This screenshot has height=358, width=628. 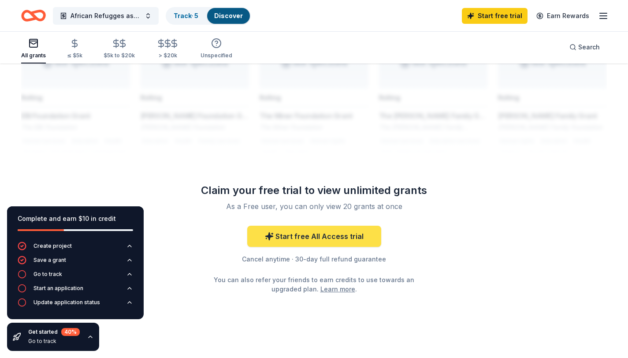 I want to click on button: ≤ $5k, so click(x=74, y=49).